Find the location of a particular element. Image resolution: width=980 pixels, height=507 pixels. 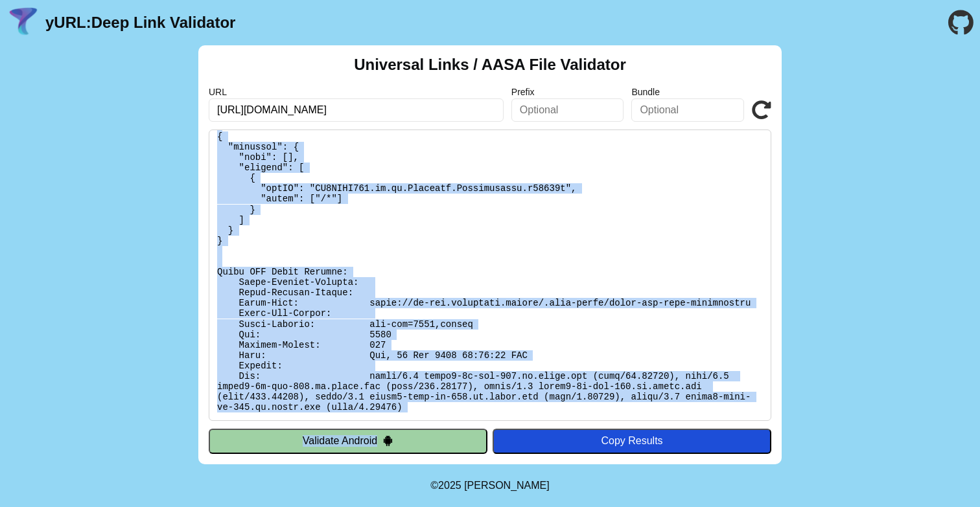

a: yURL:Deep Link Validator is located at coordinates (140, 23).